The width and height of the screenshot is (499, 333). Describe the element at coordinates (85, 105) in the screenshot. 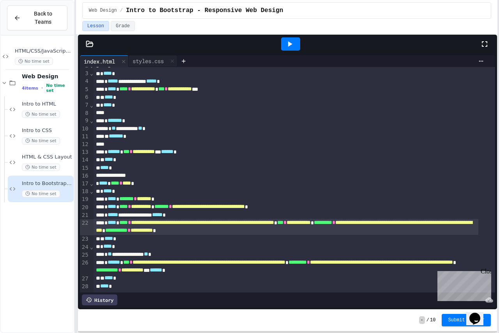

I see `div: 7` at that location.